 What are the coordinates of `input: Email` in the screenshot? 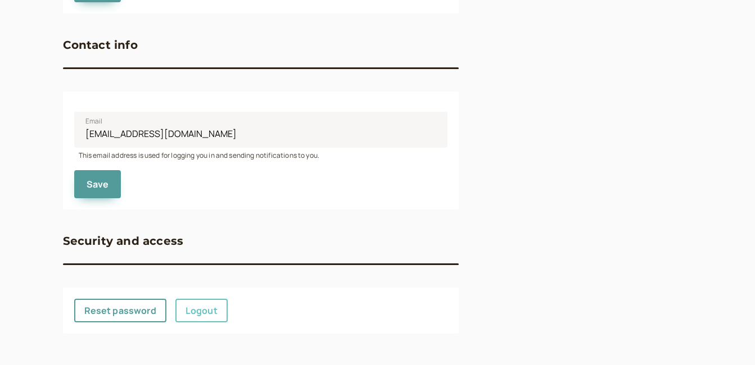 It's located at (261, 130).